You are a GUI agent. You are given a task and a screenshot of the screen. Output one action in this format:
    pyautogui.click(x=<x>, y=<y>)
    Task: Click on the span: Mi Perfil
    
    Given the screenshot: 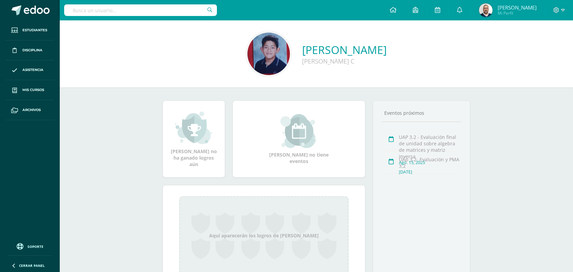 What is the action you would take?
    pyautogui.click(x=517, y=13)
    